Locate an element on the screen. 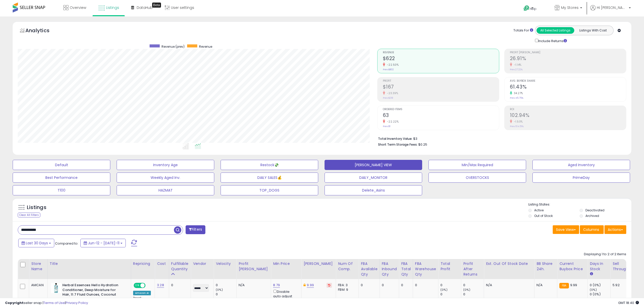 Image resolution: width=644 pixels, height=308 pixels. div: Include Returns is located at coordinates (552, 41).